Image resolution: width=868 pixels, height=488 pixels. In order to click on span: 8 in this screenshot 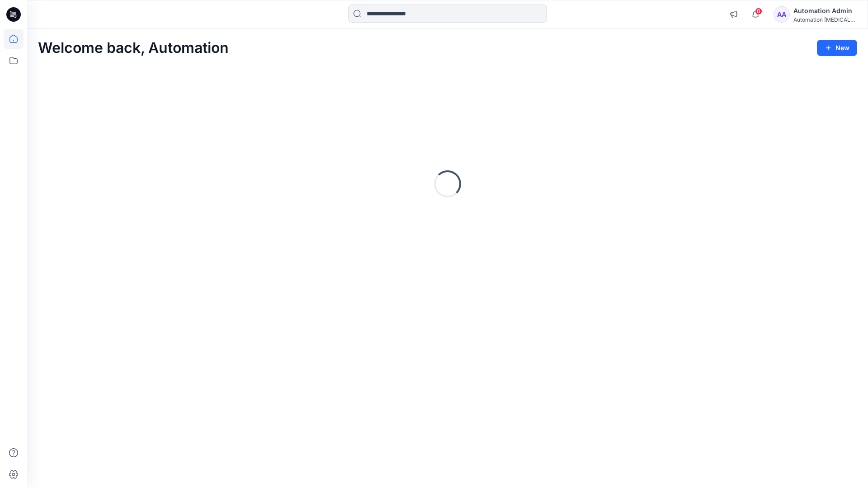, I will do `click(759, 11)`.